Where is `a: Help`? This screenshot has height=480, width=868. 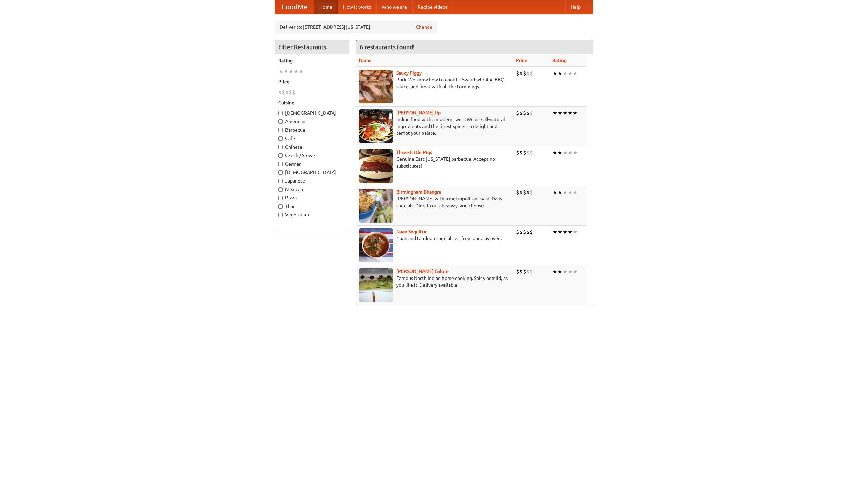 a: Help is located at coordinates (576, 7).